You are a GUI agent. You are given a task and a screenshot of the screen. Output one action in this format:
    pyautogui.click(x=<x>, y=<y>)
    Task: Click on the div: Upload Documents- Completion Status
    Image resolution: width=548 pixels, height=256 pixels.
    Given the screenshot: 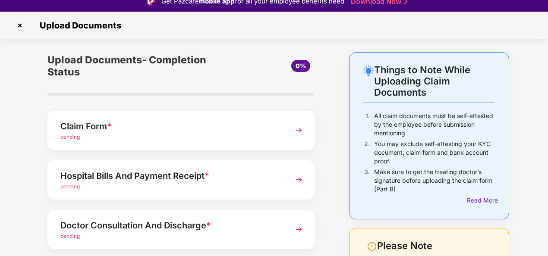 What is the action you would take?
    pyautogui.click(x=136, y=66)
    